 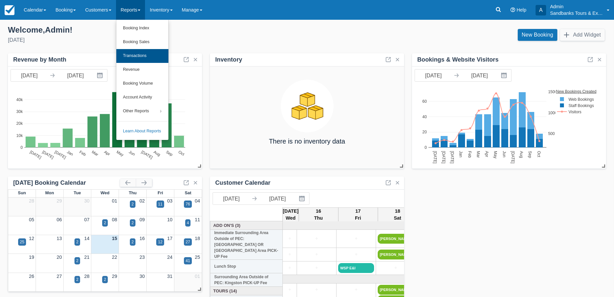 I want to click on th: 17 Fri, so click(x=358, y=215).